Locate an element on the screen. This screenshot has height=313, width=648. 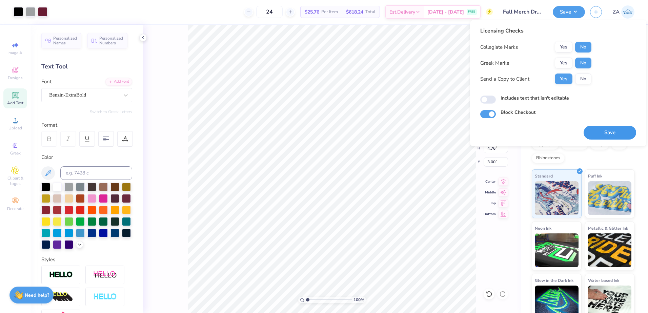
span: $25.76 is located at coordinates (312, 12).